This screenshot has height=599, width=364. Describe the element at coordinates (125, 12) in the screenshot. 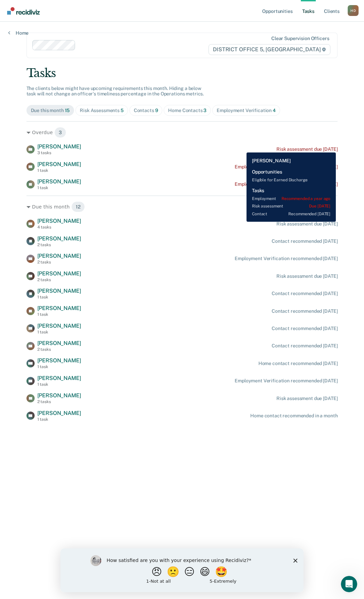

I see `div: How satisfied are you with your experience using Recidiviz?` at that location.